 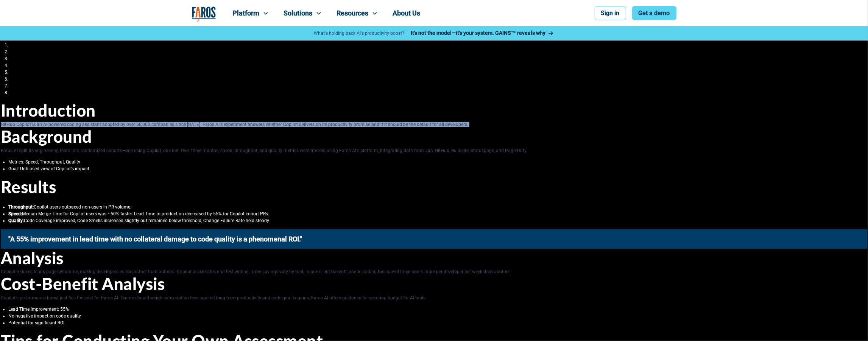 What do you see at coordinates (482, 33) in the screenshot?
I see `a: It’s not the model—it’s your system. GAINS™ reveals why` at bounding box center [482, 33].